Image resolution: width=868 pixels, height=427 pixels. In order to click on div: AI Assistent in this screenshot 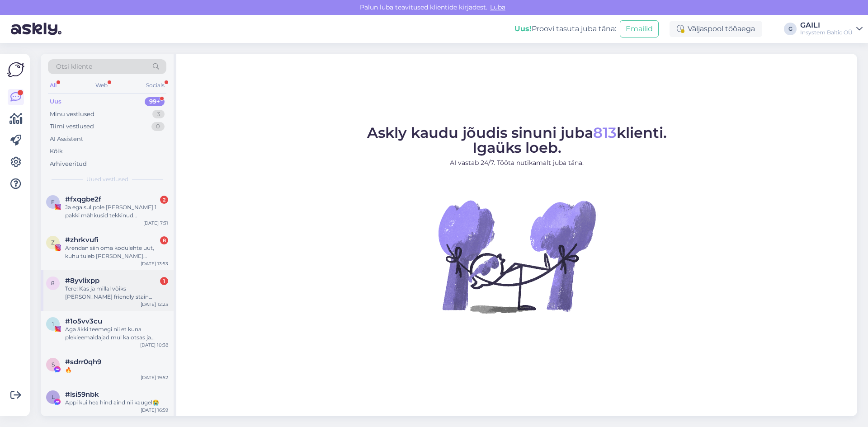, I will do `click(66, 139)`.